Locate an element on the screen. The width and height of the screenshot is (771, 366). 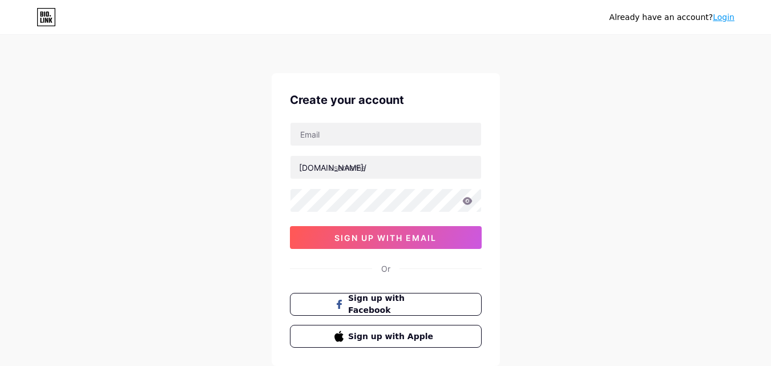
div: Create your account is located at coordinates (386, 100).